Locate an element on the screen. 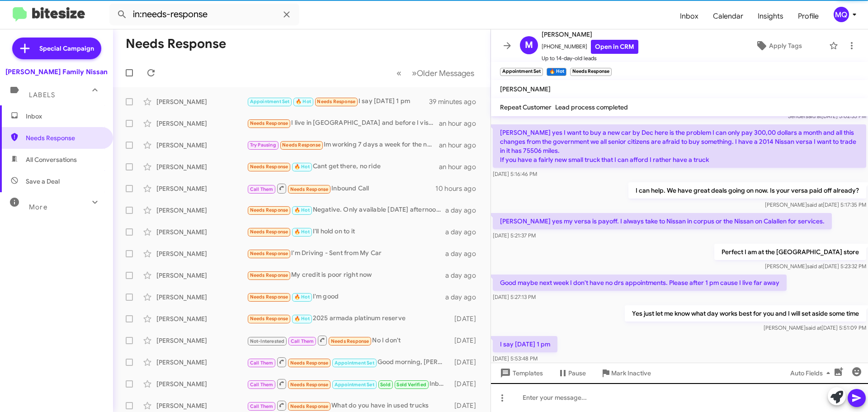  small: Needs Response is located at coordinates (591, 72).